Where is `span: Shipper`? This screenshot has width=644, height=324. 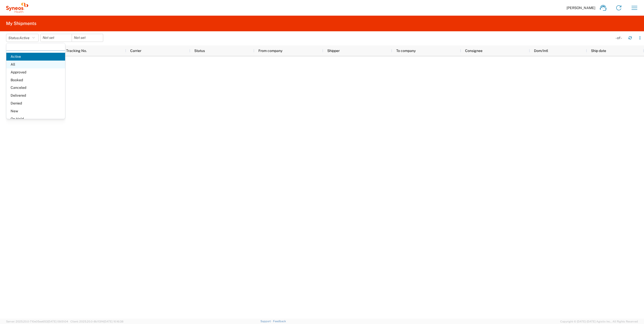 span: Shipper is located at coordinates (333, 50).